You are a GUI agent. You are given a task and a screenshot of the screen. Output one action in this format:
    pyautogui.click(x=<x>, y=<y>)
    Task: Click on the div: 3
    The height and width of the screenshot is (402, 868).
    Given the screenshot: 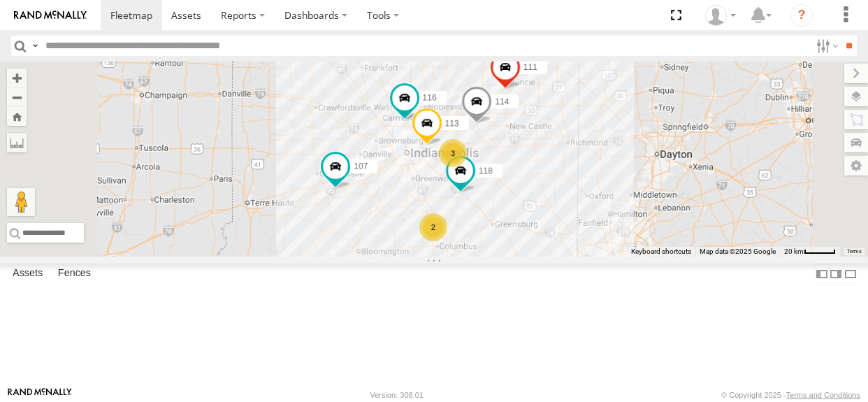 What is the action you would take?
    pyautogui.click(x=453, y=153)
    